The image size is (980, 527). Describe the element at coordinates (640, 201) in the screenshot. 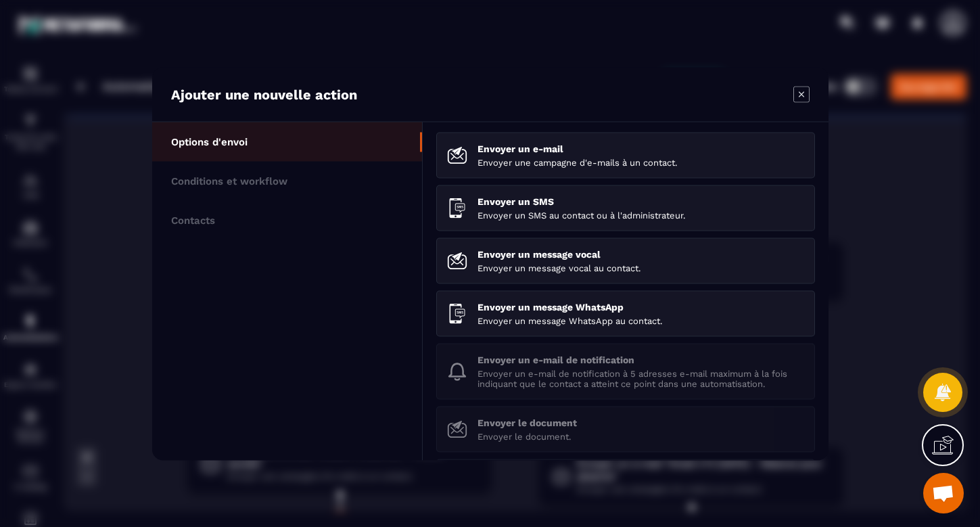

I see `p: Envoyer un SMS` at that location.